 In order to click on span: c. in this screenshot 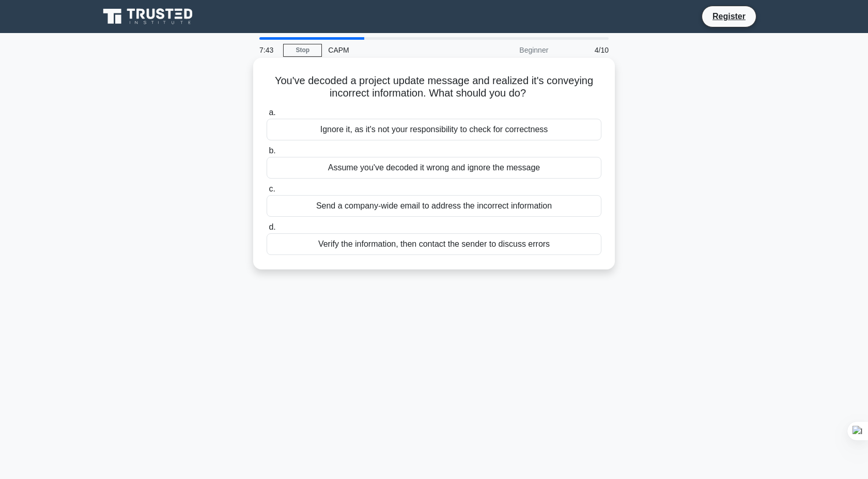, I will do `click(272, 188)`.